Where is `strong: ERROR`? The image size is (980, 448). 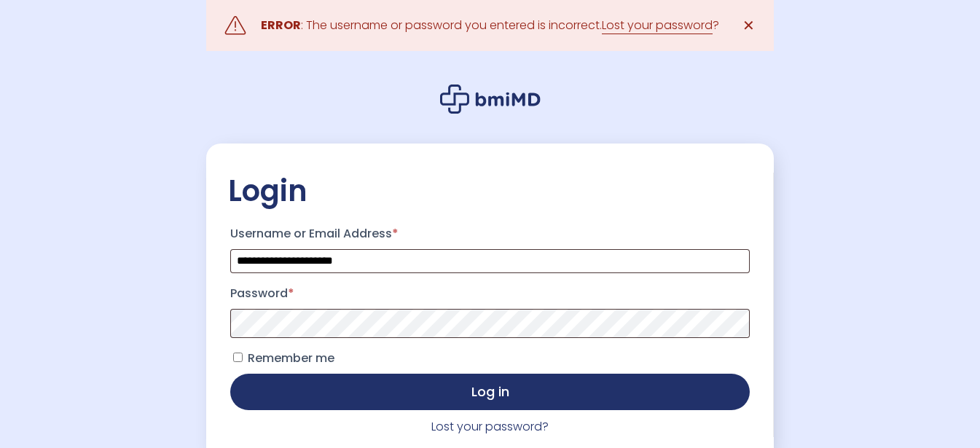 strong: ERROR is located at coordinates (280, 25).